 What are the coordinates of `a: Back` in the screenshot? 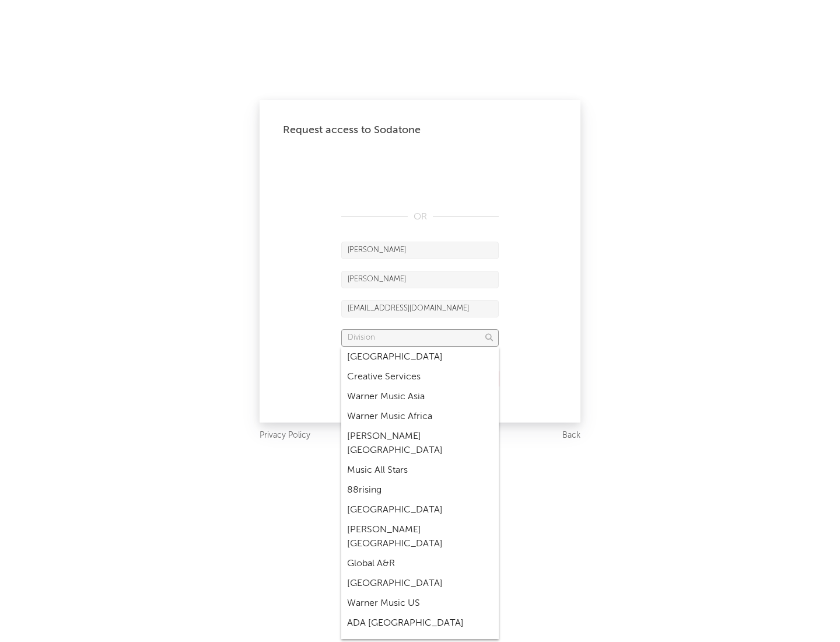 It's located at (571, 435).